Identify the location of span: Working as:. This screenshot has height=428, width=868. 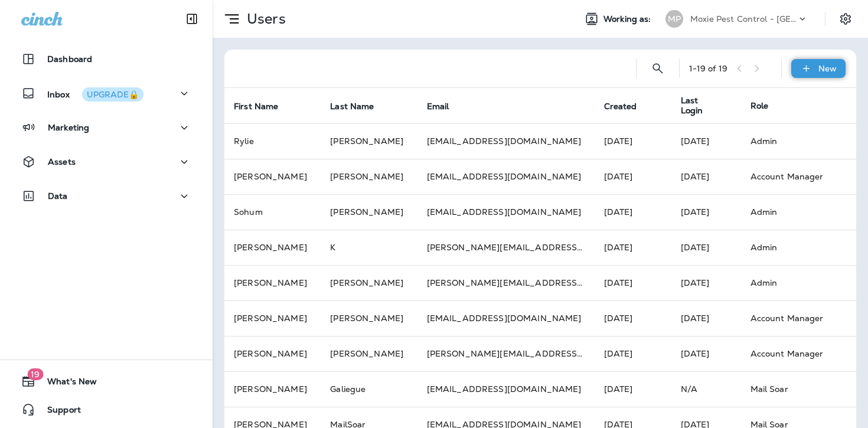
(628, 19).